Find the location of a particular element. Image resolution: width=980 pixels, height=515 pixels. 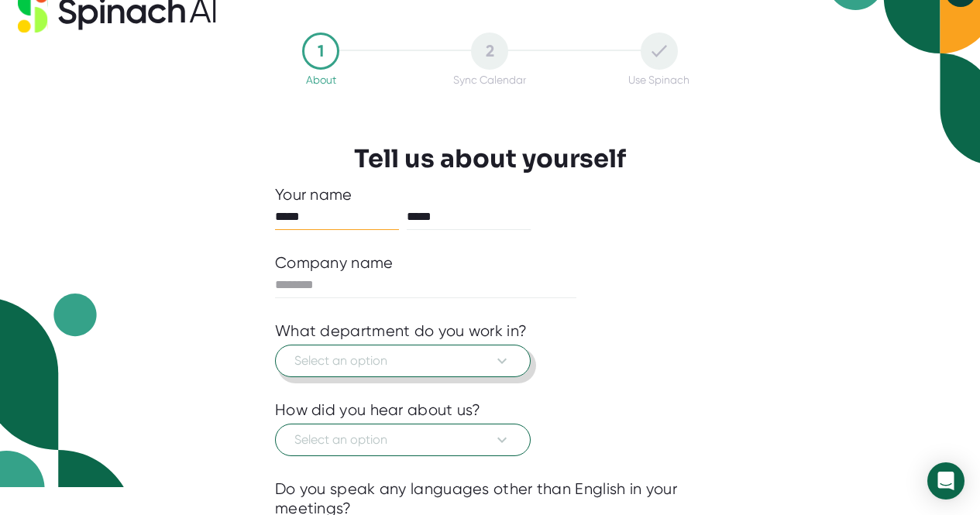

div: Company name is located at coordinates (334, 262).